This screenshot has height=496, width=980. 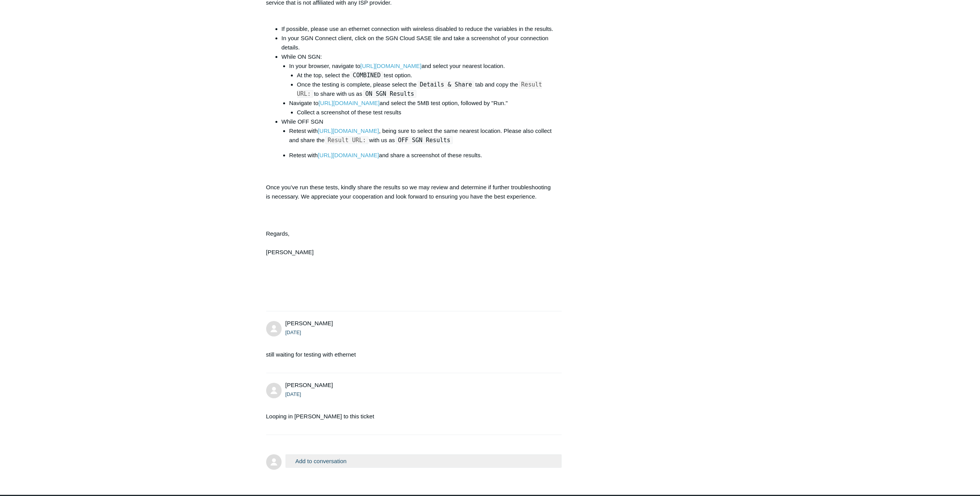 I want to click on code: Result URL:, so click(x=347, y=140).